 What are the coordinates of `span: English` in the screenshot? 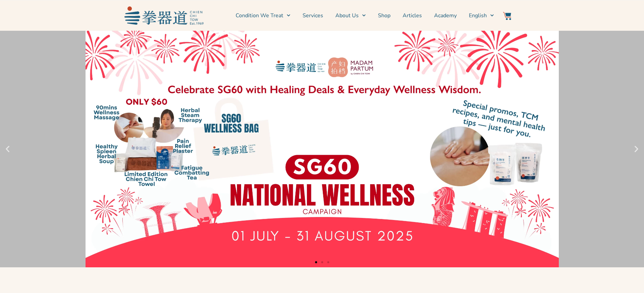 It's located at (477, 16).